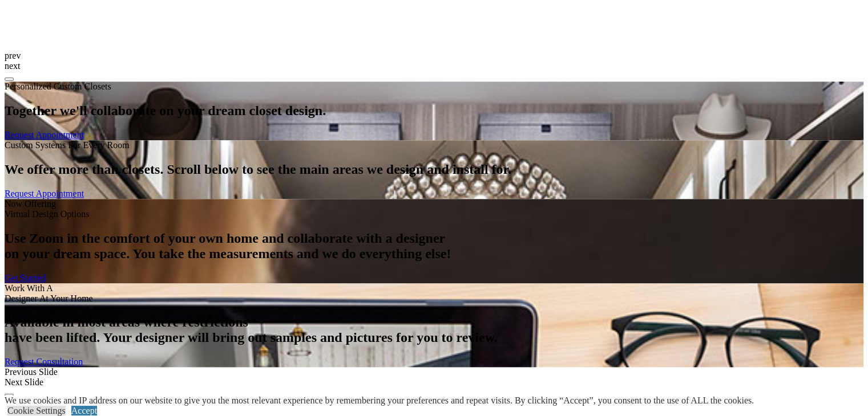 The height and width of the screenshot is (416, 868). What do you see at coordinates (44, 361) in the screenshot?
I see `a: Request Consultation` at bounding box center [44, 361].